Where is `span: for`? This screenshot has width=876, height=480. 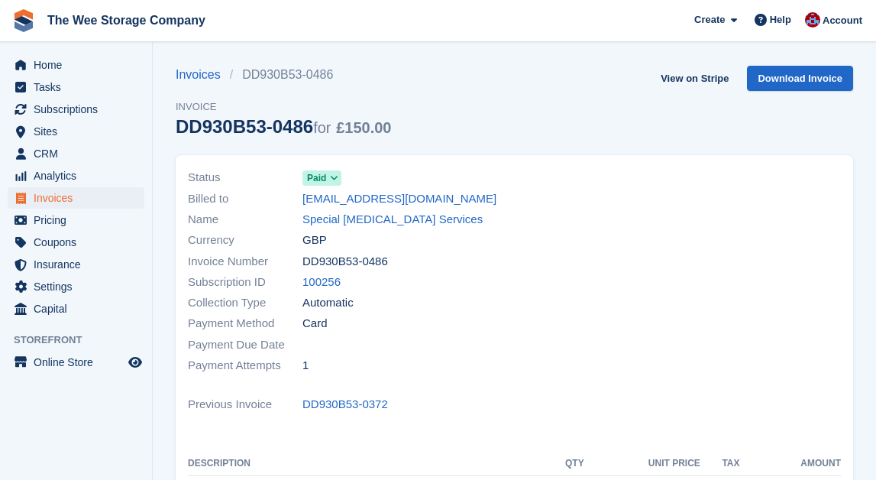
span: for is located at coordinates (322, 128).